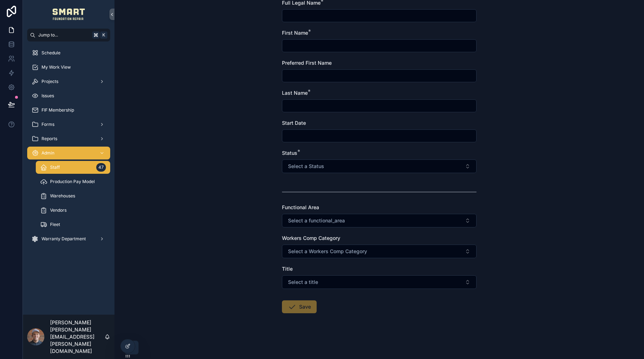  What do you see at coordinates (58, 110) in the screenshot?
I see `span: FIF Membership` at bounding box center [58, 110].